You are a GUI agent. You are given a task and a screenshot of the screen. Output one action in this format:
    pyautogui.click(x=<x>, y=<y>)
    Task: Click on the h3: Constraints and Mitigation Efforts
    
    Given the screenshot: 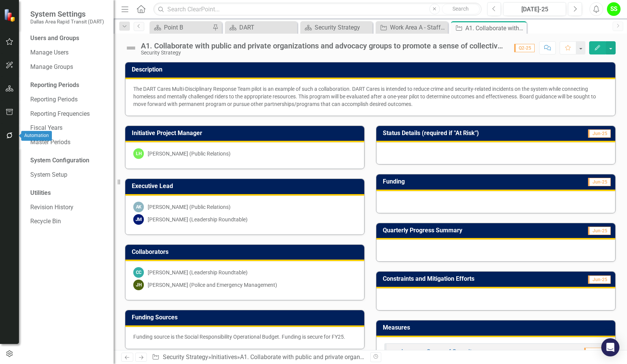 What is the action you would take?
    pyautogui.click(x=474, y=279)
    